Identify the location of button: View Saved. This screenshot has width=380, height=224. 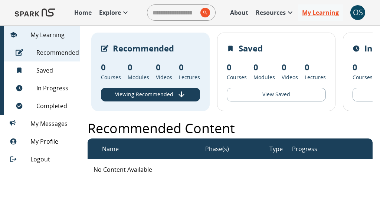
(276, 95).